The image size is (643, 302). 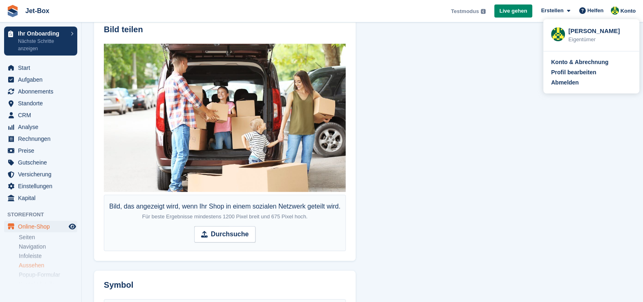 I want to click on p: Ihr Onboarding, so click(x=42, y=34).